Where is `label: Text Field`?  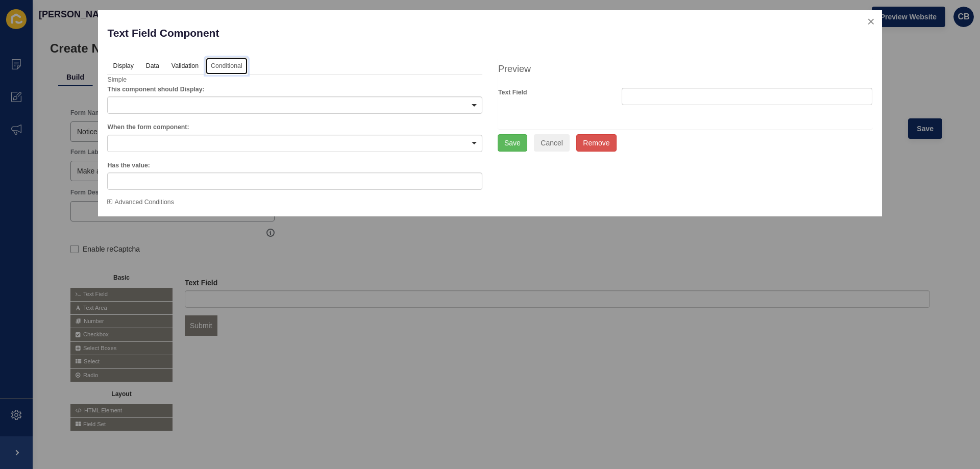 label: Text Field is located at coordinates (512, 92).